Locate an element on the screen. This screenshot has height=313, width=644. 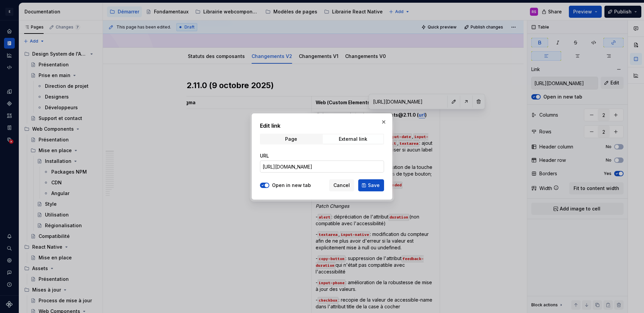
div: Page is located at coordinates (291, 139).